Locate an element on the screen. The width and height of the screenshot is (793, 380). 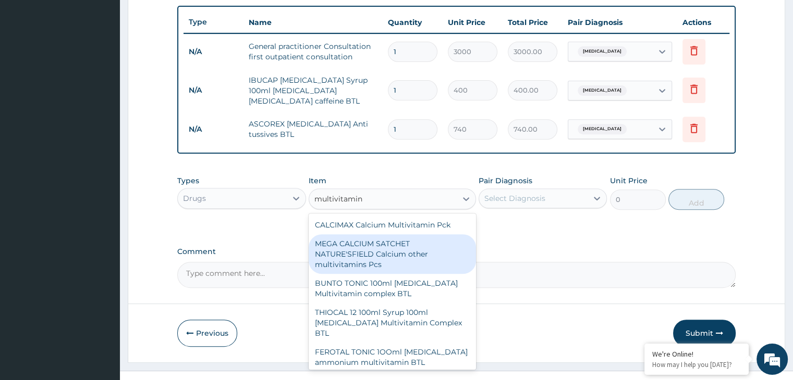
th: Name is located at coordinates (313, 22).